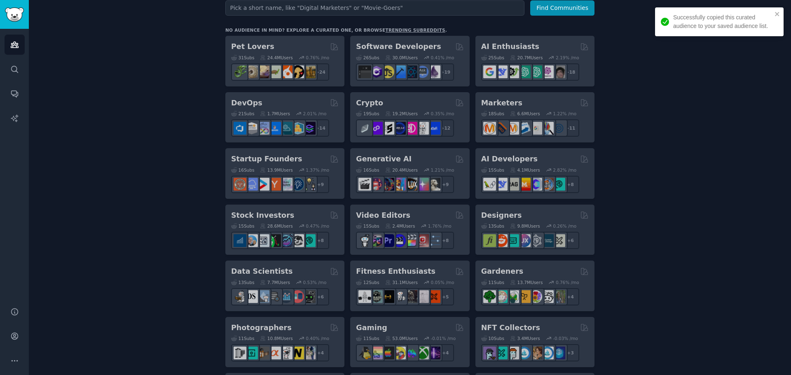 This screenshot has height=375, width=791. What do you see at coordinates (722, 22) in the screenshot?
I see `div: Successfully copied this curated audience to your saved audience list.` at bounding box center [722, 22].